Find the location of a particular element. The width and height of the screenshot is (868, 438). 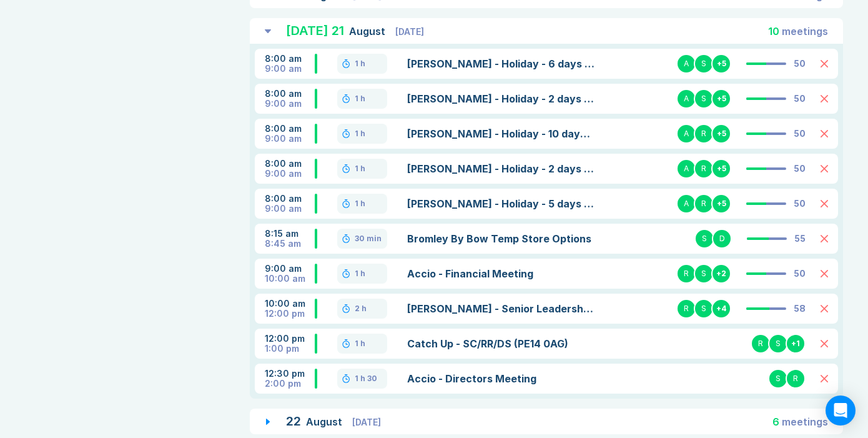

div: 1:00 pm is located at coordinates (290, 348).